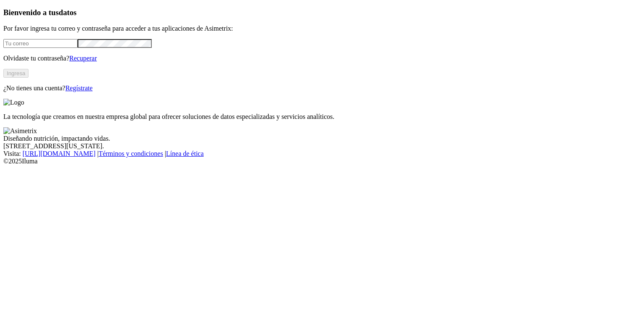 The image size is (644, 310). What do you see at coordinates (131, 153) in the screenshot?
I see `a: Términos y condiciones` at bounding box center [131, 153].